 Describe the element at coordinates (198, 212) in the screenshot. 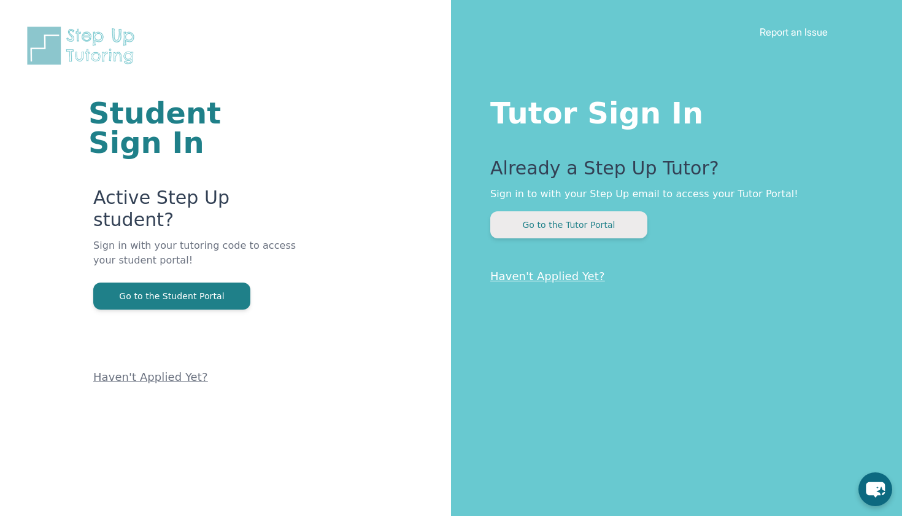

I see `p: Active Step Up student?` at that location.